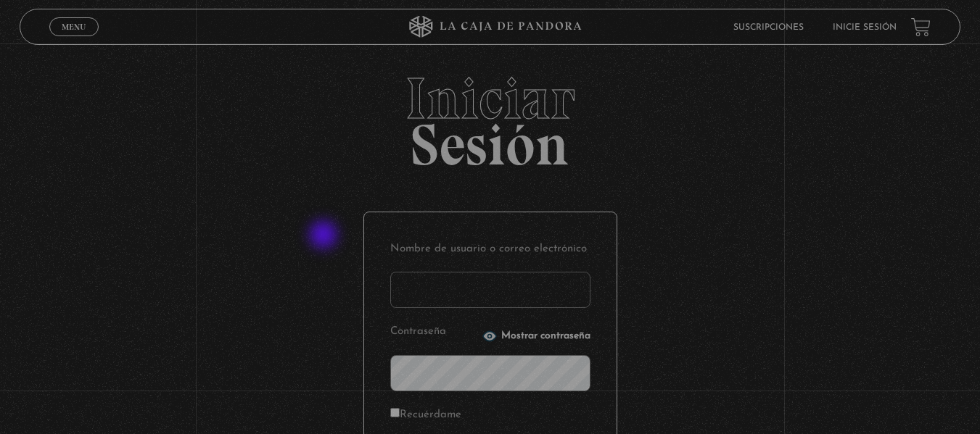 This screenshot has height=434, width=980. Describe the element at coordinates (864, 28) in the screenshot. I see `a: Inicie sesión` at that location.